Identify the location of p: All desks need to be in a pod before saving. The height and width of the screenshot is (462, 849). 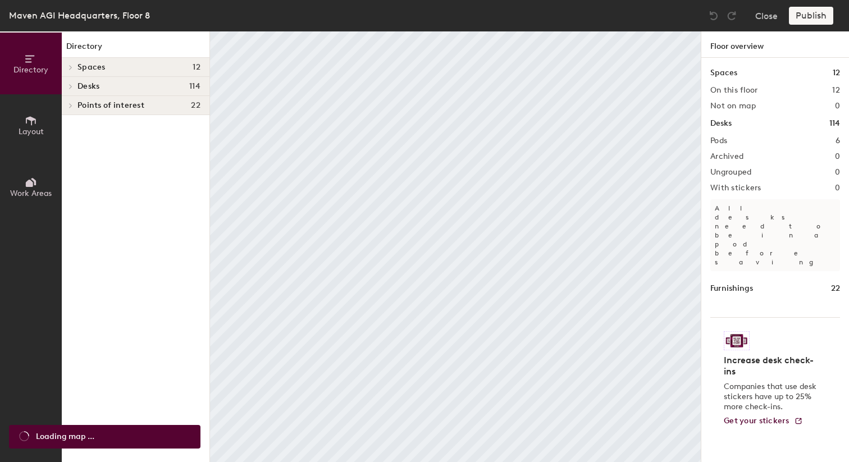
(775, 235).